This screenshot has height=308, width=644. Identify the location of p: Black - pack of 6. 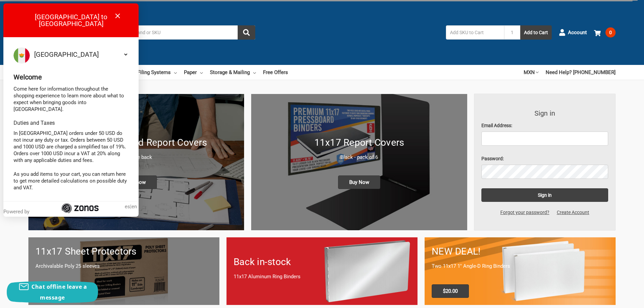
(359, 157).